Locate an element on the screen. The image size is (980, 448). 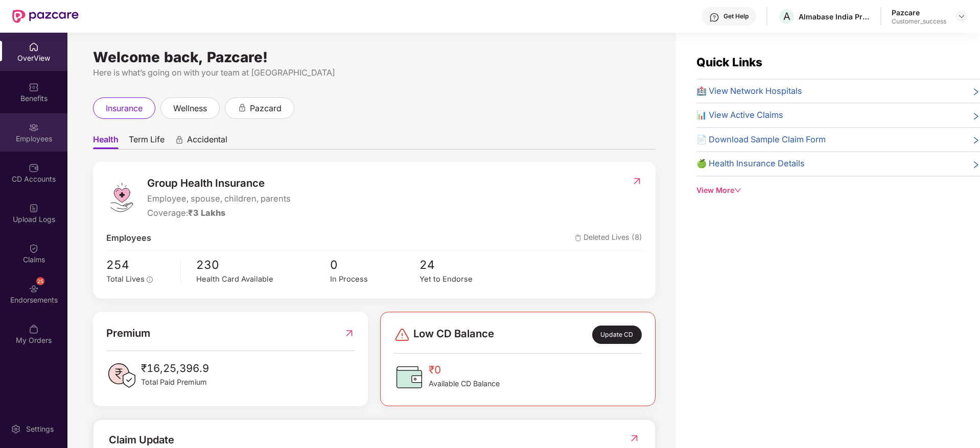
div: Pazcare is located at coordinates (919, 13).